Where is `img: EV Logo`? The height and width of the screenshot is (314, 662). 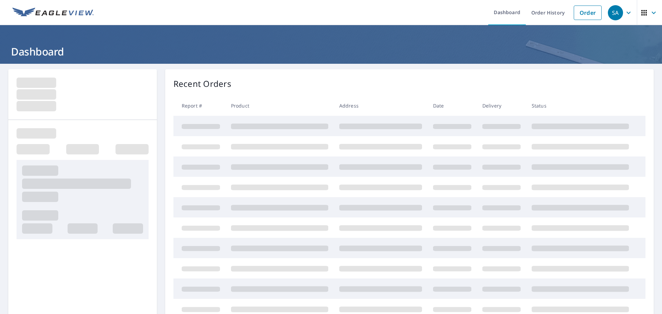 img: EV Logo is located at coordinates (53, 13).